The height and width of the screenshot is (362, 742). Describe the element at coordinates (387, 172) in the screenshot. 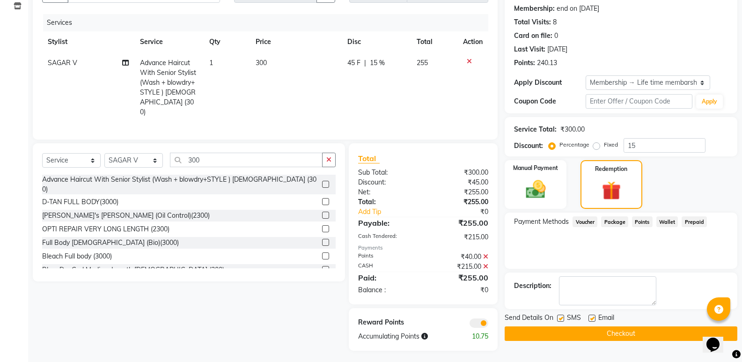

I see `div: Sub Total:` at that location.